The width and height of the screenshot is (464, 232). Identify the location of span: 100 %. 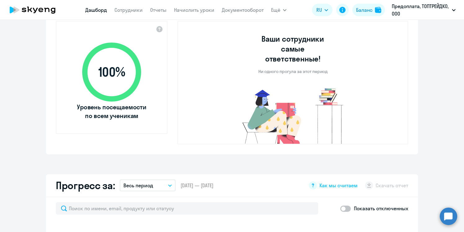
(112, 72).